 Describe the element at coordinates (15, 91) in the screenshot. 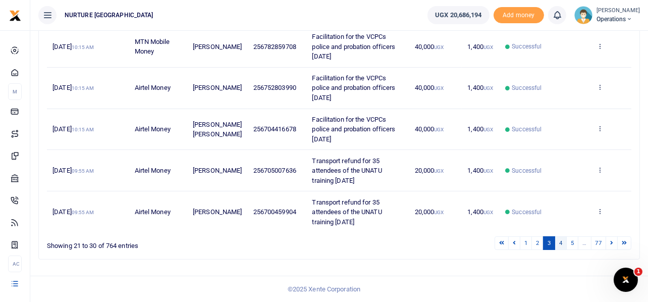

I see `li: M` at that location.